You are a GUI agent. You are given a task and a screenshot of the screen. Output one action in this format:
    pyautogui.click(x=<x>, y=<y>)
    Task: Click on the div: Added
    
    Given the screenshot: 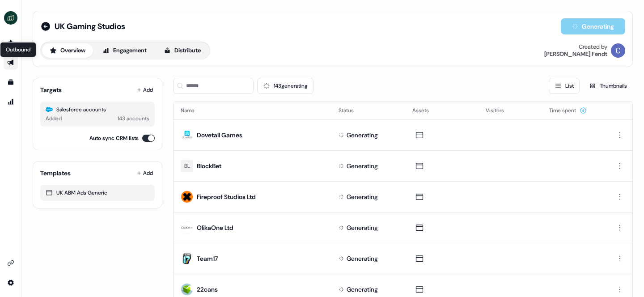 What is the action you would take?
    pyautogui.click(x=54, y=119)
    